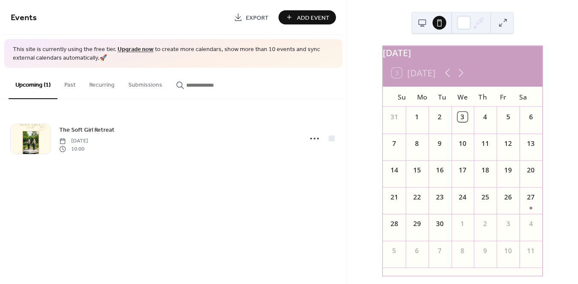 This screenshot has width=578, height=284. What do you see at coordinates (33, 83) in the screenshot?
I see `button: Upcoming (1)` at bounding box center [33, 83].